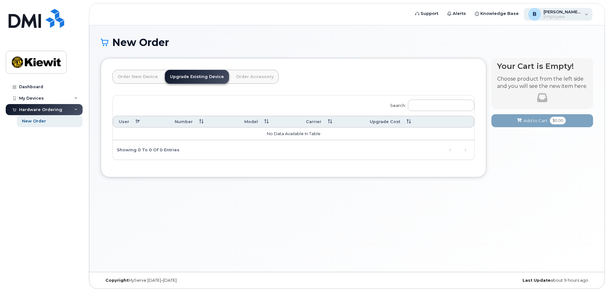 This screenshot has height=289, width=608. Describe the element at coordinates (347, 42) in the screenshot. I see `h1: New Order` at that location.